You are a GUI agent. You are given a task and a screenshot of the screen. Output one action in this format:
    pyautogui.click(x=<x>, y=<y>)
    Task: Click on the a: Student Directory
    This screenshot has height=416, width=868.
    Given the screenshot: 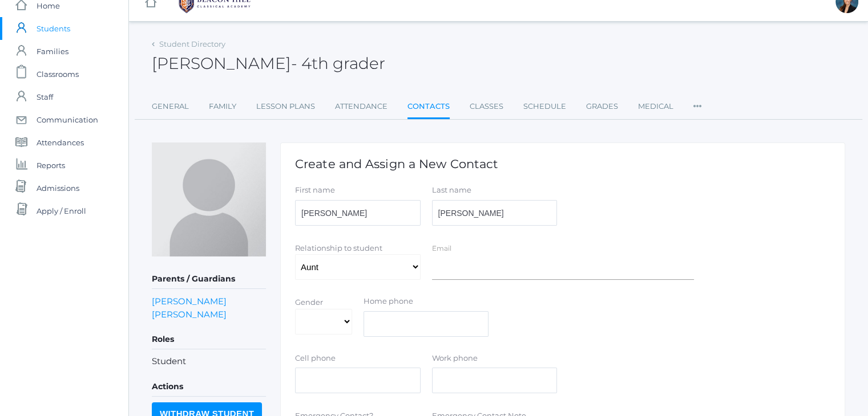 What is the action you would take?
    pyautogui.click(x=192, y=44)
    